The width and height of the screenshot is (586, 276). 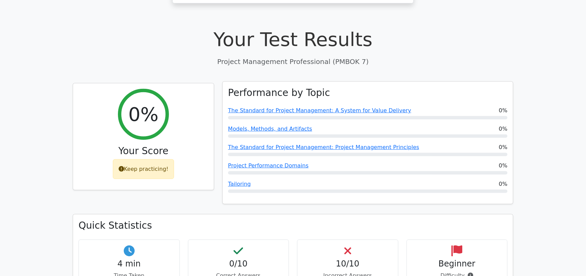 What do you see at coordinates (129, 263) in the screenshot?
I see `h4: 4 min` at bounding box center [129, 263].